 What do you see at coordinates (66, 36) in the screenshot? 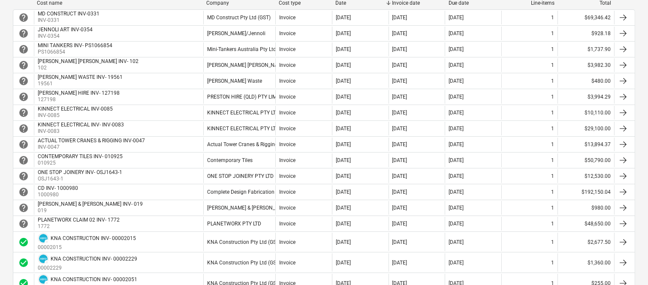
I see `p: INV-0354` at bounding box center [66, 36].